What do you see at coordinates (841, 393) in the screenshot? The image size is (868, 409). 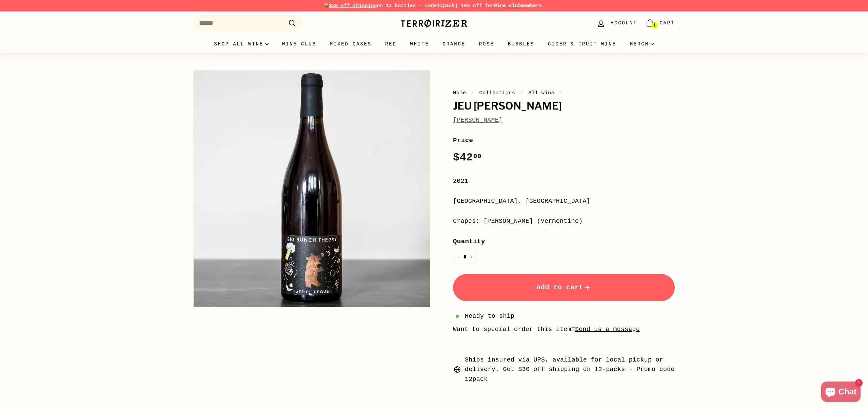 I see `inbox-online-store-chat: Shopify online store chat` at bounding box center [841, 393].